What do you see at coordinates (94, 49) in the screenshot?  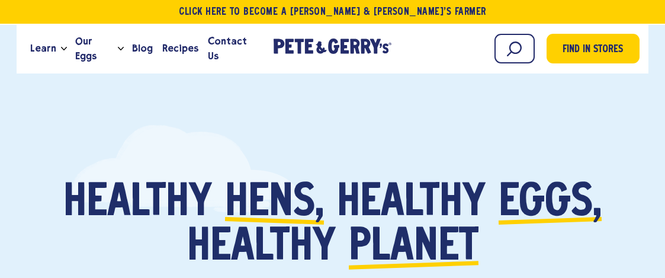 I see `span: Our Eggs` at bounding box center [94, 49].